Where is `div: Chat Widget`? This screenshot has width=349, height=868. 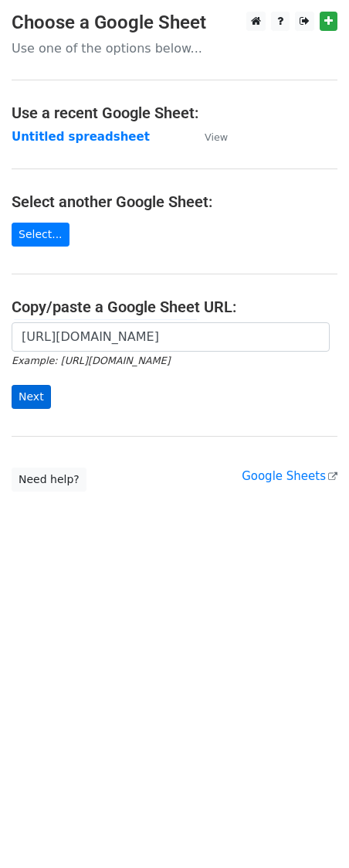
div: Chat Widget is located at coordinates (311, 831).